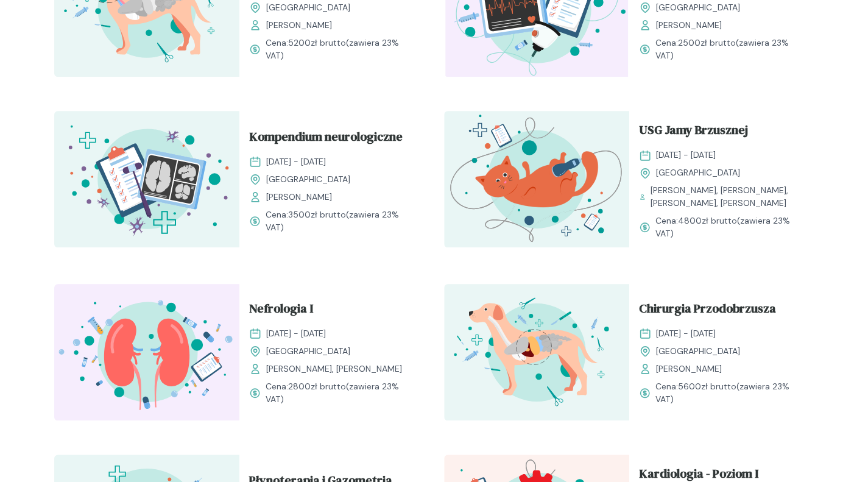 Image resolution: width=868 pixels, height=482 pixels. What do you see at coordinates (537, 179) in the screenshot?
I see `img: ZpbG_h5LeNNTxNnP_USG_JB_T.svg` at bounding box center [537, 179].